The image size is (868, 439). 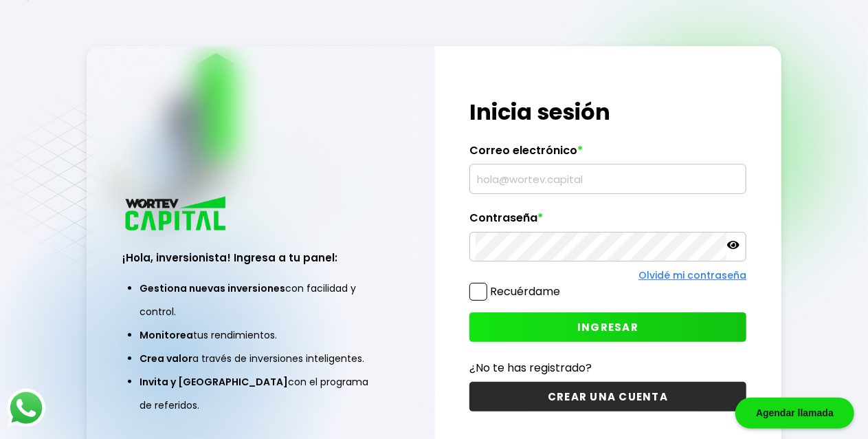 I want to click on span: INGRESAR, so click(x=608, y=326).